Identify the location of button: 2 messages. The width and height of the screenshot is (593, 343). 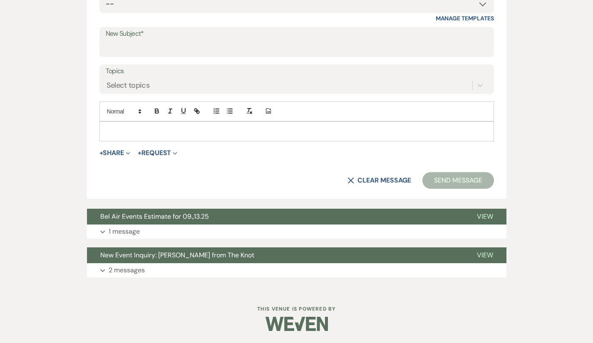
(297, 271).